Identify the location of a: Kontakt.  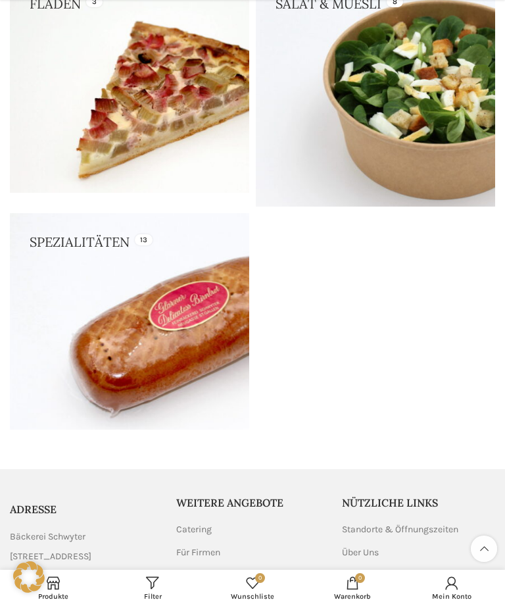
(359, 575).